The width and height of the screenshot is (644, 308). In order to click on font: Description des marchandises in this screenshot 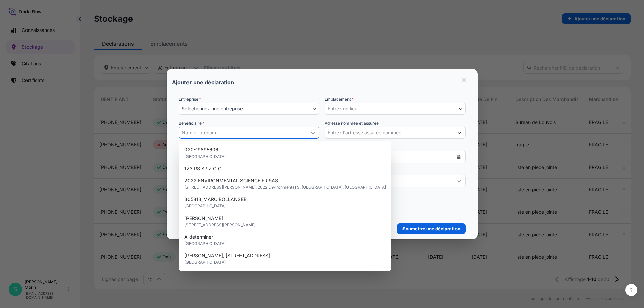, I will do `click(207, 171)`.